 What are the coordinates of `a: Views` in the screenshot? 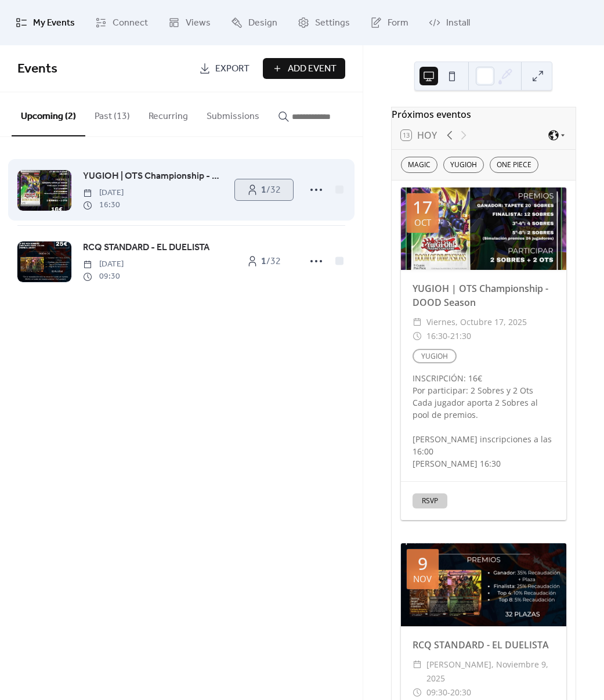 It's located at (189, 22).